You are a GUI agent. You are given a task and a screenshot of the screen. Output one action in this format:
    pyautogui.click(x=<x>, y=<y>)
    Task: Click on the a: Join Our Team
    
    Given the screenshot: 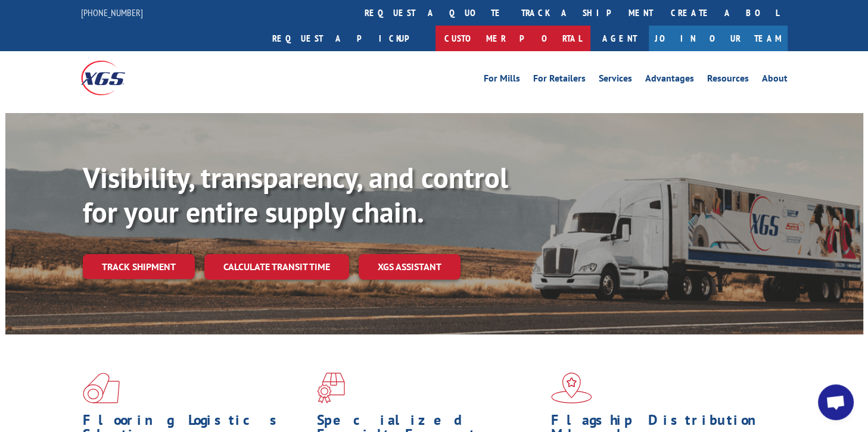 What is the action you would take?
    pyautogui.click(x=718, y=38)
    